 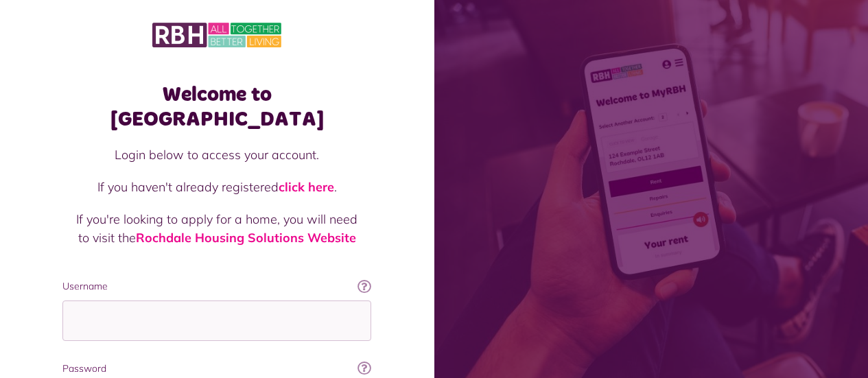 I want to click on a: Rochdale Housing Solutions Website, so click(x=245, y=238).